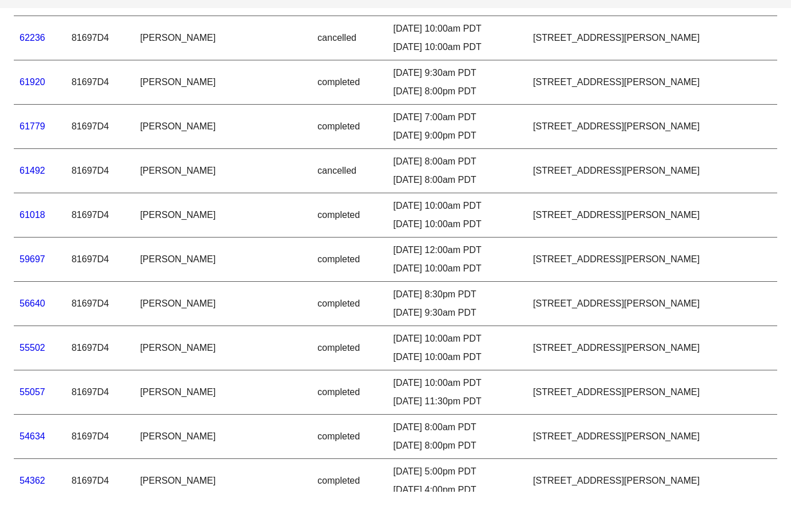 The width and height of the screenshot is (791, 532). Describe the element at coordinates (32, 477) in the screenshot. I see `a: 54634` at that location.